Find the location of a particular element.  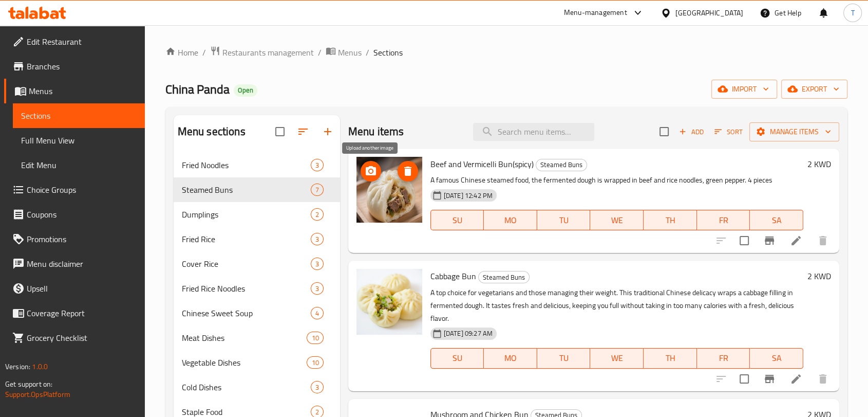

div: Fried Rice3 is located at coordinates (257, 239).